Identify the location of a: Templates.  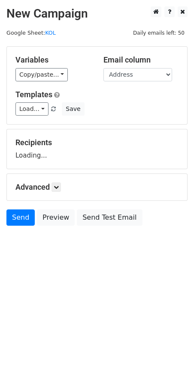
(34, 94).